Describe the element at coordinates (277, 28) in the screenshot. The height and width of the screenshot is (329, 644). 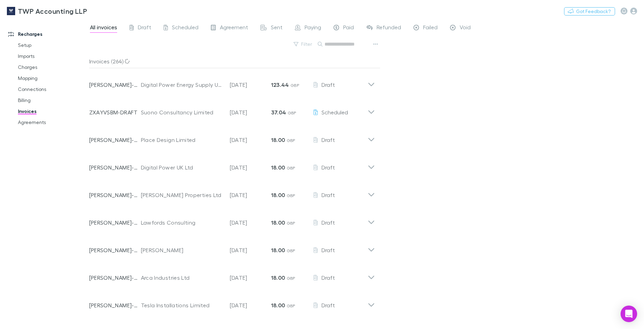
I see `span: Sent` at that location.